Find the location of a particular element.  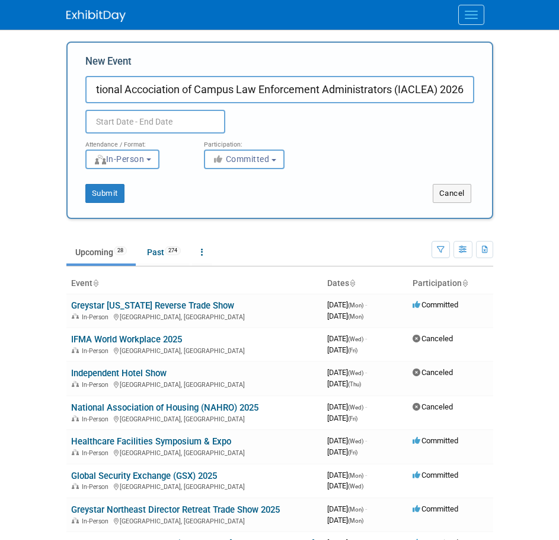

div: Attendance / Format: is located at coordinates (136, 141).